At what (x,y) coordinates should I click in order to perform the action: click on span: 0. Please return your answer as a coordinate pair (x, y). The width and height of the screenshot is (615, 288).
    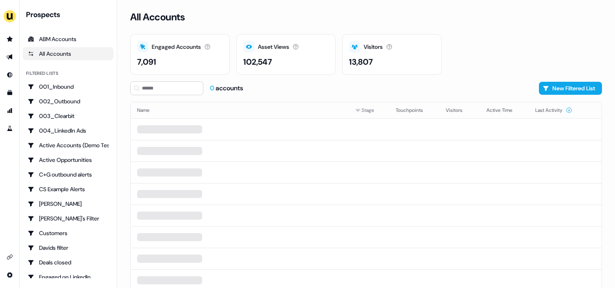
    Looking at the image, I should click on (213, 88).